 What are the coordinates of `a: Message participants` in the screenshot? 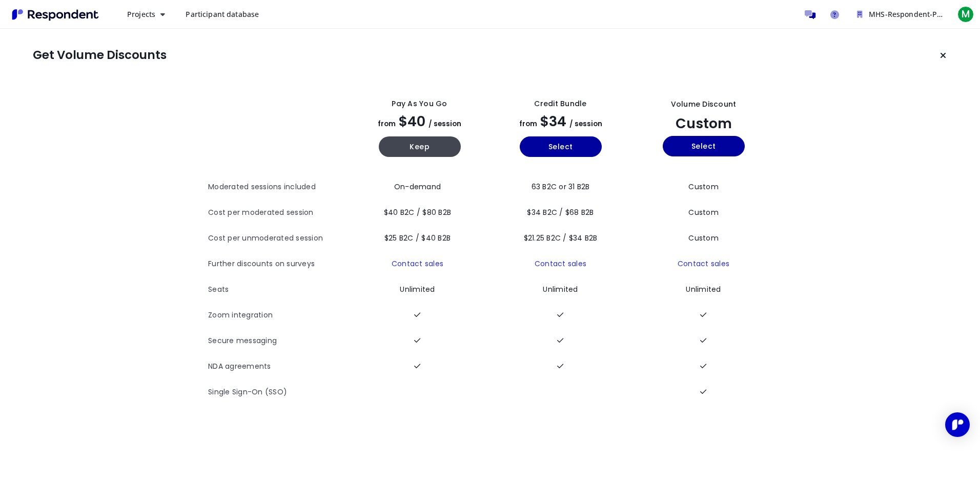 It's located at (810, 15).